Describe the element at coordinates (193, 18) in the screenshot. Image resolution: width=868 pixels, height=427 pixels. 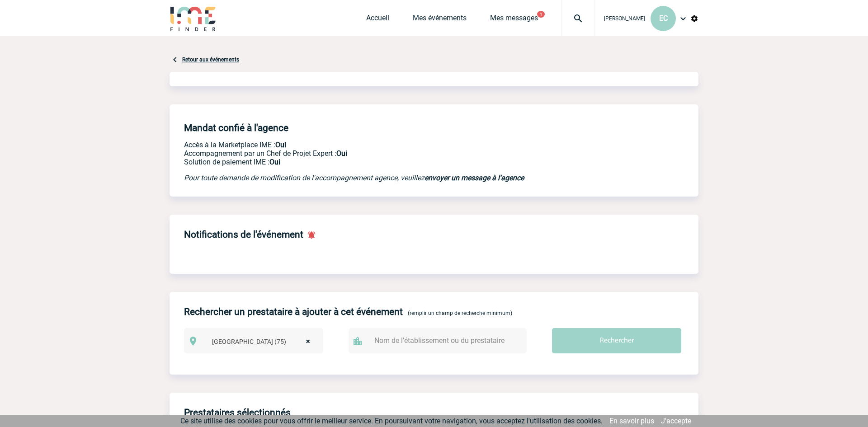
I see `img: IME-Finder` at that location.